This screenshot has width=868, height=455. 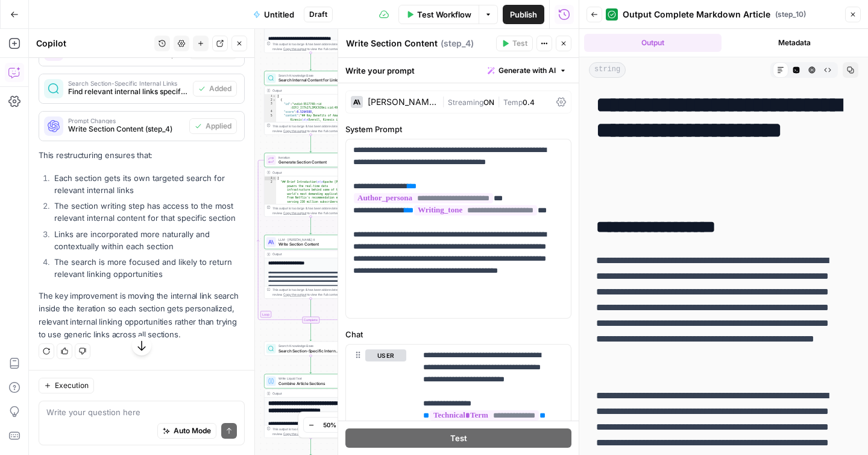 What do you see at coordinates (310, 364) in the screenshot?
I see `g: Edge from step_11 to step_5` at bounding box center [310, 364].